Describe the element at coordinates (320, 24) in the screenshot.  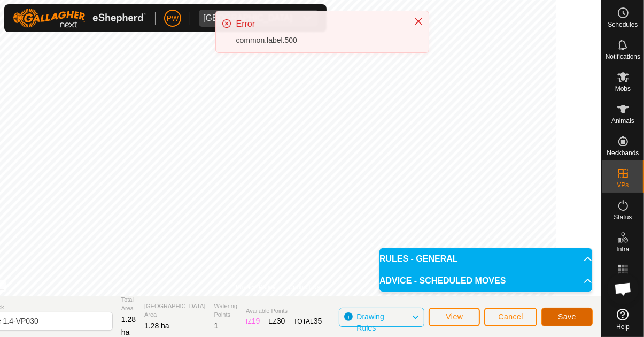
I see `div: Error` at that location.